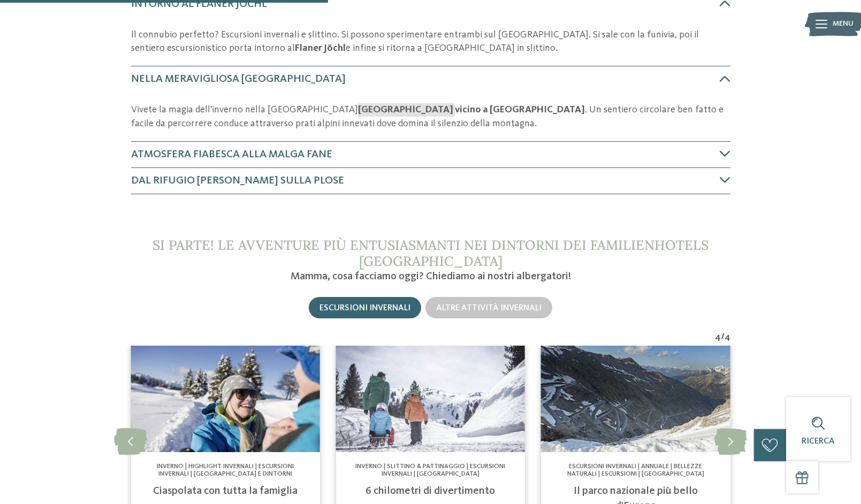 Image resolution: width=861 pixels, height=504 pixels. What do you see at coordinates (430, 491) in the screenshot?
I see `a: 6 chilometri di divertimento` at bounding box center [430, 491].